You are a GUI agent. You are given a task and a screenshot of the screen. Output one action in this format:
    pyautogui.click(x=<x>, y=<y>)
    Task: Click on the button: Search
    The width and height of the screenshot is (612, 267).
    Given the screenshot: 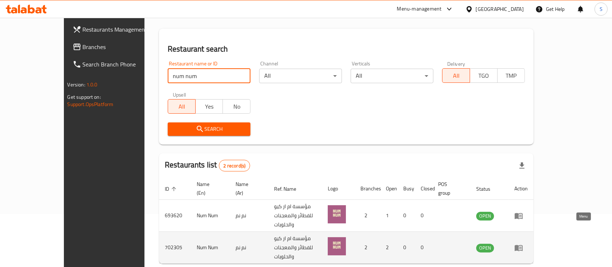 What is the action you would take?
    pyautogui.click(x=209, y=129)
    